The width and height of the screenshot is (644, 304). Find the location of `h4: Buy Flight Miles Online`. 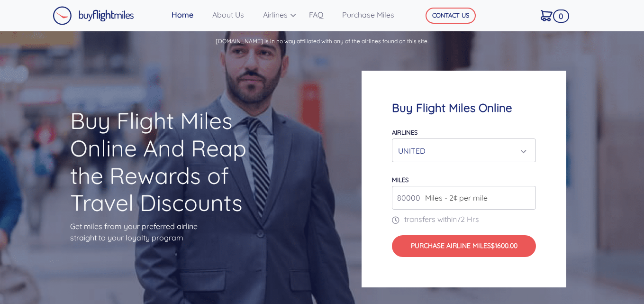

h4: Buy Flight Miles Online is located at coordinates (464, 108).